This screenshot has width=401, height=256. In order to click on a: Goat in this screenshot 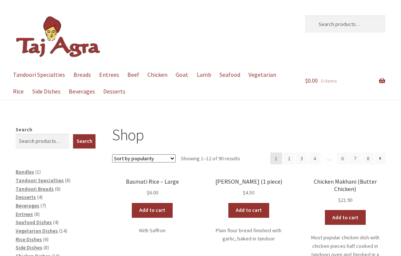, I will do `click(182, 75)`.